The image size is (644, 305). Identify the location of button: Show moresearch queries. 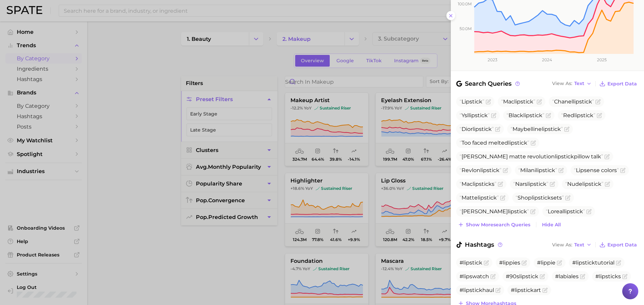
(494, 225).